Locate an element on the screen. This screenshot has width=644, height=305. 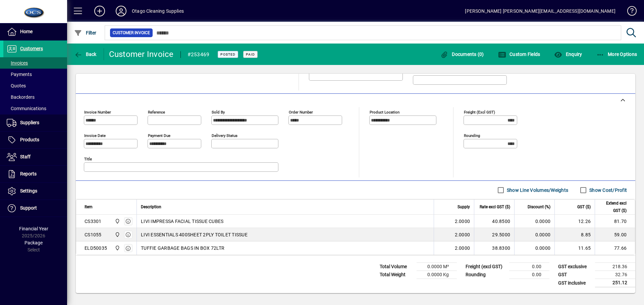
span: Payments is located at coordinates (19, 74).